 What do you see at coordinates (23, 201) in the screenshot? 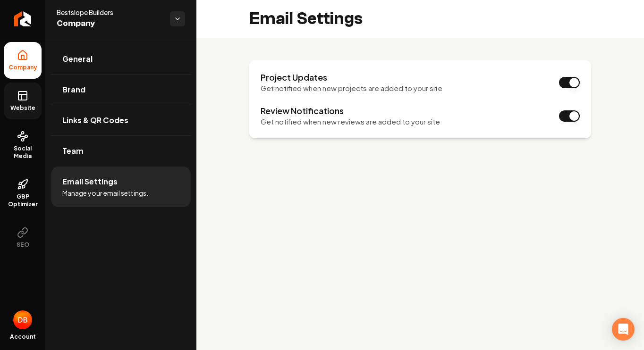
I see `span: GBP Optimizer` at bounding box center [23, 201].